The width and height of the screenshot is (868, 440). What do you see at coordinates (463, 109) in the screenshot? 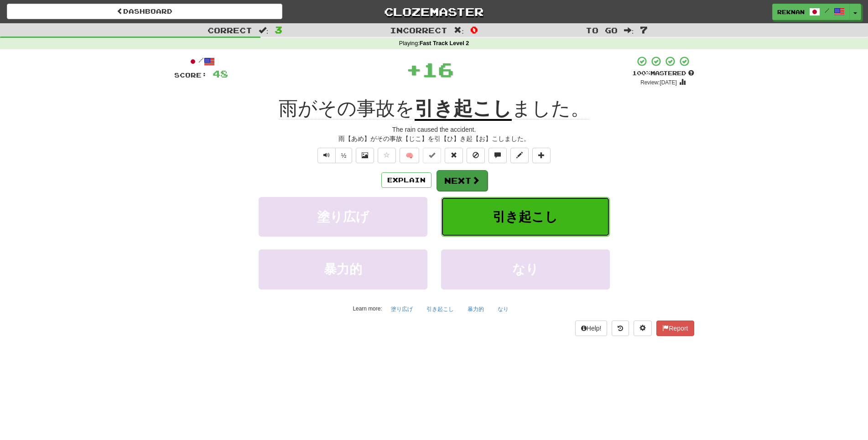
I see `u: 引き起こし` at bounding box center [463, 109].